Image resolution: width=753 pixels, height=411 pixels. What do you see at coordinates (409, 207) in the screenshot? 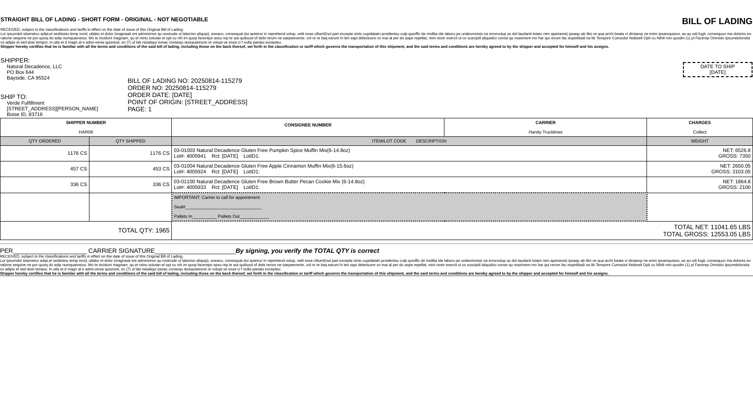
I see `td: IMPORTANT: Carrier to call for appointment Seal#_______________________________ Pallets In_______...` at bounding box center [409, 207].